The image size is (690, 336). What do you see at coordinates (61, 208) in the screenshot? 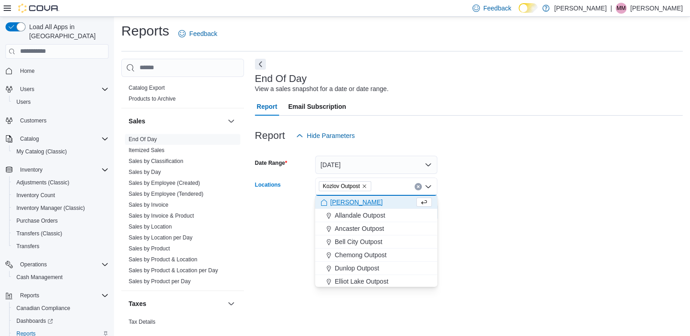
I see `button: Inventory Manager (Classic)` at bounding box center [61, 208].